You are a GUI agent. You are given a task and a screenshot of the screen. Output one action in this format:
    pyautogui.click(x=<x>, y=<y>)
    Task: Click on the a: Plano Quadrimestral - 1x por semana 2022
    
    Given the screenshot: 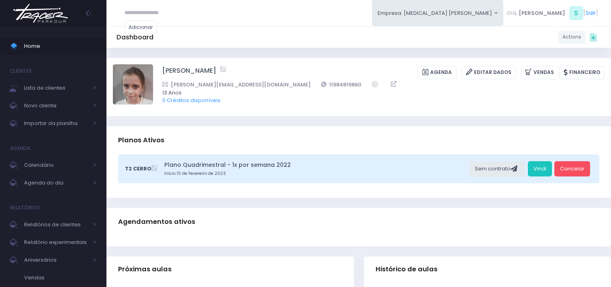 What is the action you would take?
    pyautogui.click(x=315, y=165)
    